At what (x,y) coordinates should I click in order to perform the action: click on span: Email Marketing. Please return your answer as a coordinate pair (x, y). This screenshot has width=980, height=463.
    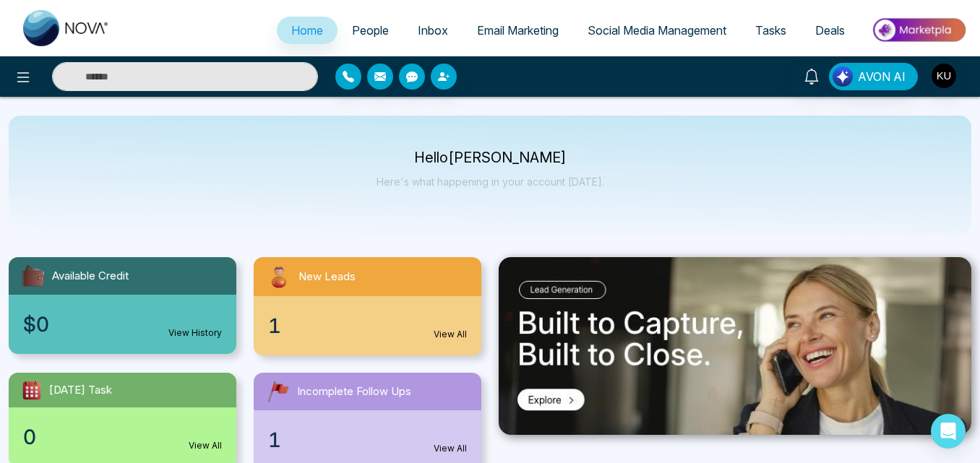
    Looking at the image, I should click on (518, 31).